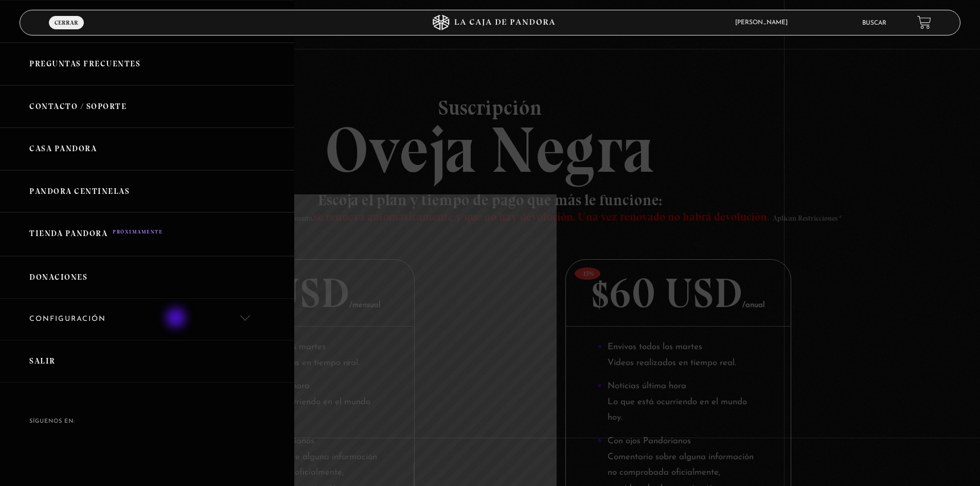 The image size is (980, 486). Describe the element at coordinates (67, 22) in the screenshot. I see `span: Cerrar` at that location.